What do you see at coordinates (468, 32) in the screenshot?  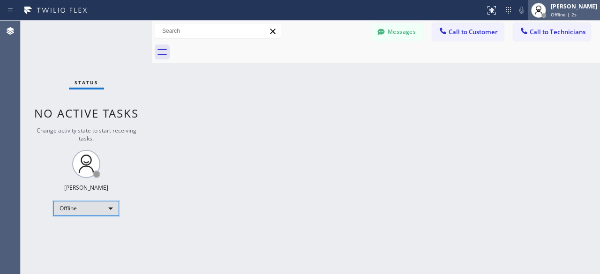 I see `button: Call to Customer` at bounding box center [468, 32].